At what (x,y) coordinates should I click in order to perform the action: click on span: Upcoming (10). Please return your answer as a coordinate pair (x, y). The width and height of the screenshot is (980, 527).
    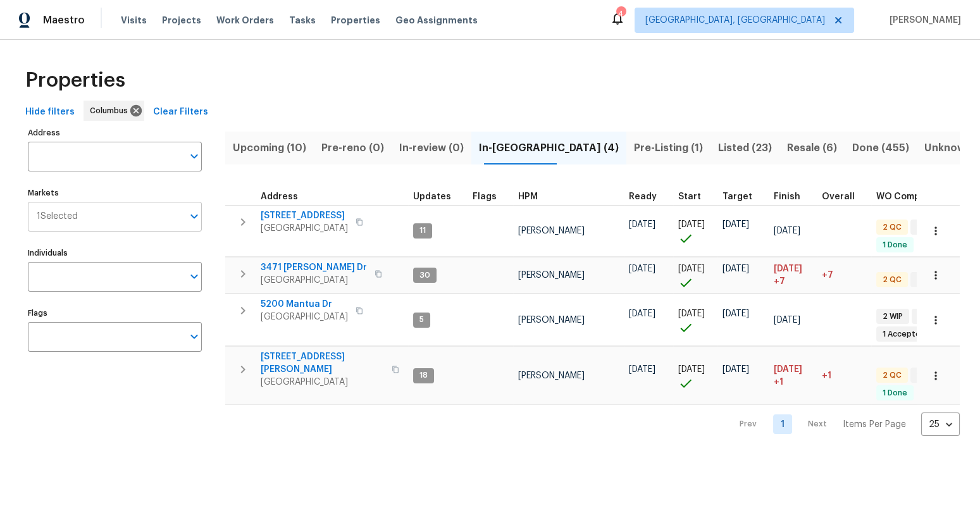
    Looking at the image, I should click on (269, 148).